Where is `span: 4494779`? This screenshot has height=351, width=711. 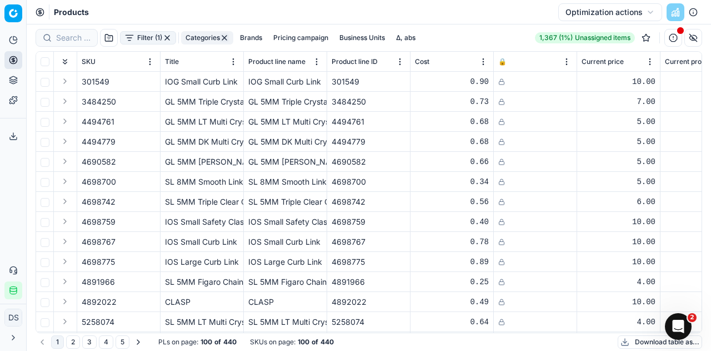
span: 4494779 is located at coordinates (98, 142).